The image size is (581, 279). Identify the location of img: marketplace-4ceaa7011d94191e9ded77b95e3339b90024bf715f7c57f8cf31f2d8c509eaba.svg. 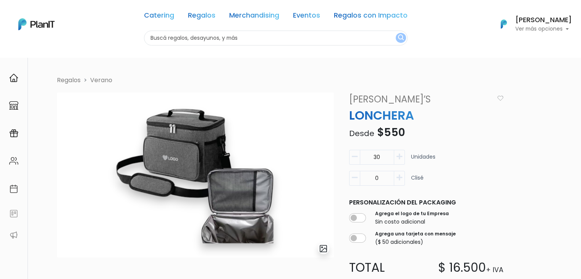
(14, 105).